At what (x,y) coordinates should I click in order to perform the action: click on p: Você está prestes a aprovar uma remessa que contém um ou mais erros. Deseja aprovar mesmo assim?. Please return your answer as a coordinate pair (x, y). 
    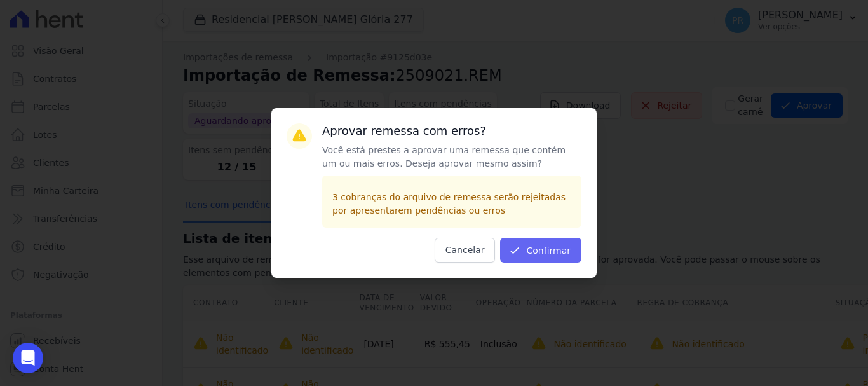
    Looking at the image, I should click on (452, 157).